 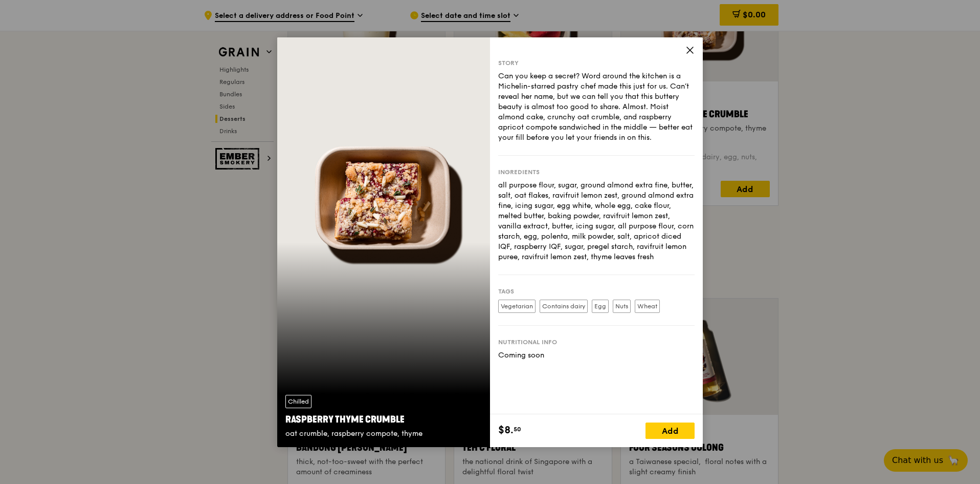 What do you see at coordinates (384, 433) in the screenshot?
I see `div: oat crumble, raspberry compote, thyme` at bounding box center [384, 433].